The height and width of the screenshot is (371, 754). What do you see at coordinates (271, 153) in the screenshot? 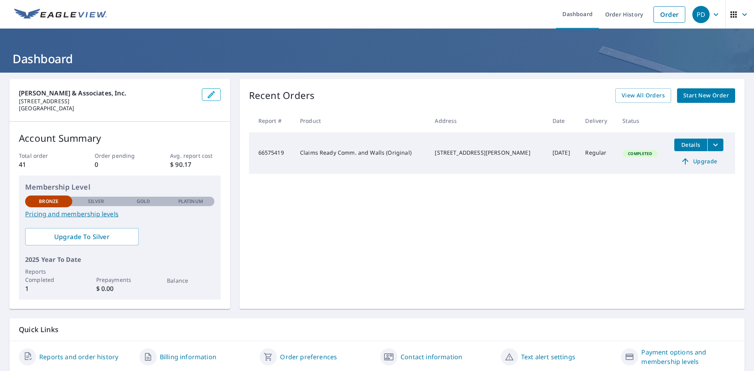
I see `td: 66575419` at bounding box center [271, 153].